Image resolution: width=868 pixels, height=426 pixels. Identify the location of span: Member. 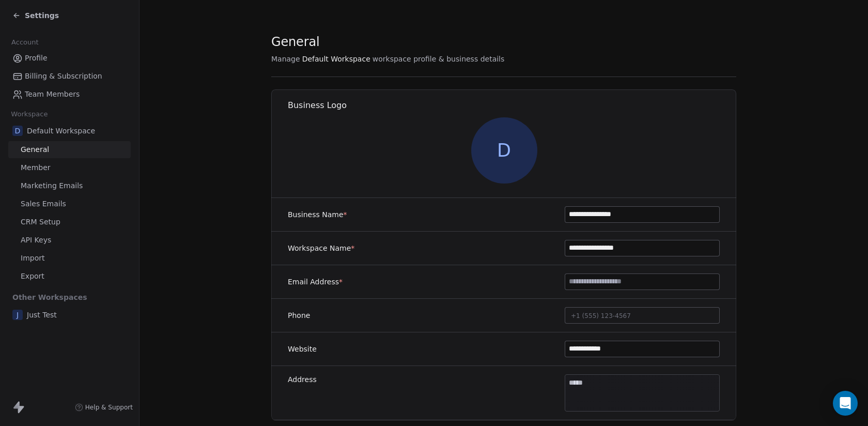
(36, 167).